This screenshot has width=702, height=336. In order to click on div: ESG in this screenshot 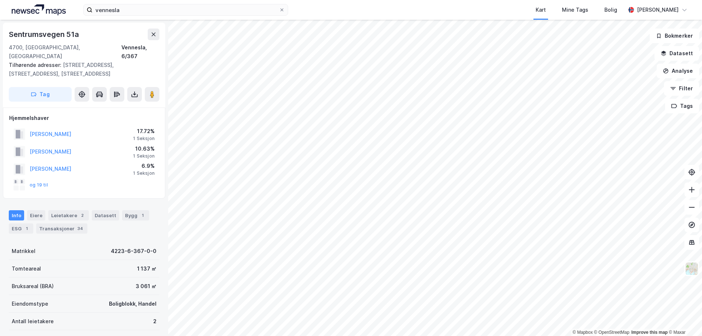, I will do `click(21, 229)`.